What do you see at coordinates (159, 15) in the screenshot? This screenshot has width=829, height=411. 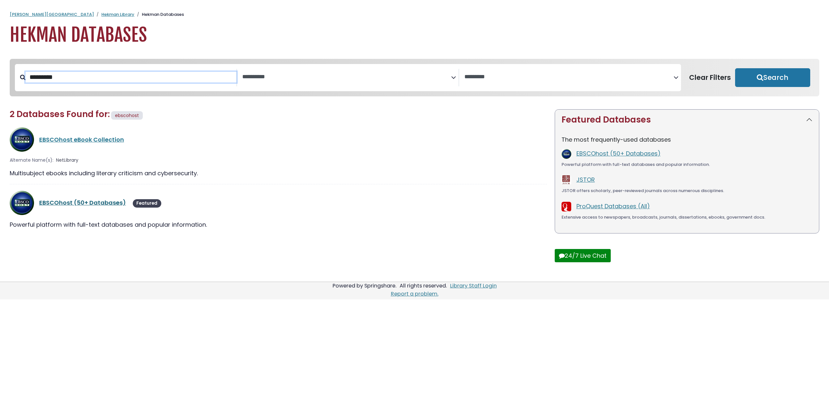 I see `li: Hekman Databases` at bounding box center [159, 15].